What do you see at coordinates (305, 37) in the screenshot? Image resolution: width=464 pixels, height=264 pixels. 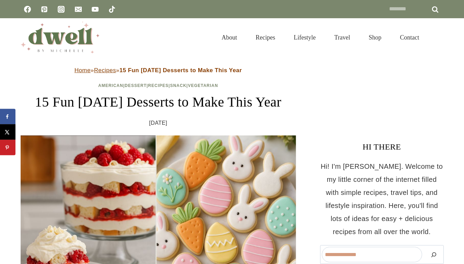 I see `a: Lifestyle` at bounding box center [305, 37].